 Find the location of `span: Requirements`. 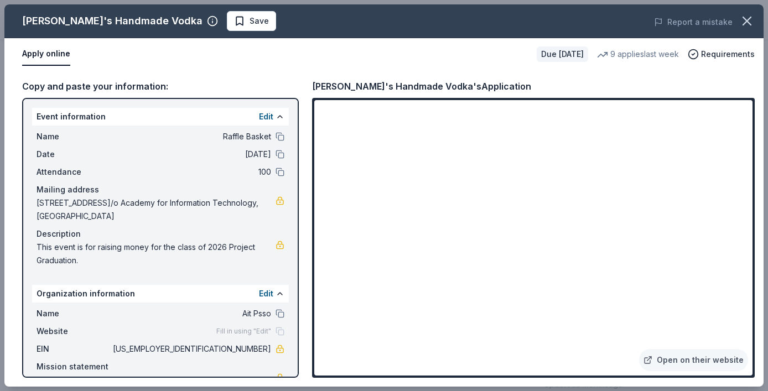

span: Requirements is located at coordinates (727, 54).